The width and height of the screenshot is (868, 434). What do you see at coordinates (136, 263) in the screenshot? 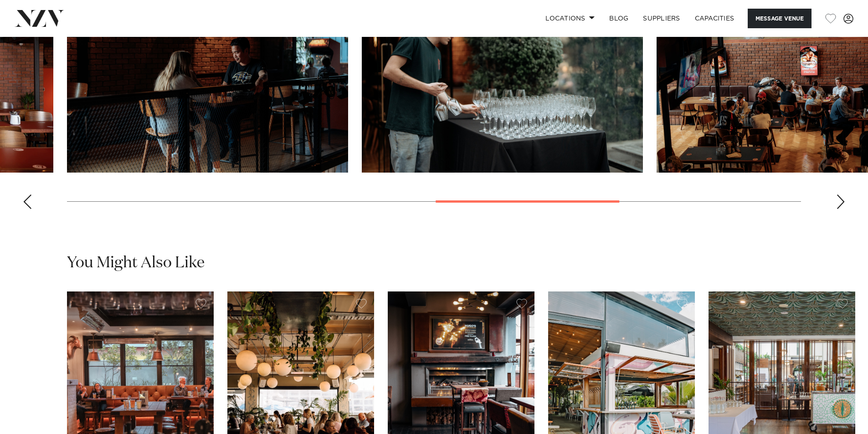
I see `h2: You Might Also Like` at bounding box center [136, 263].